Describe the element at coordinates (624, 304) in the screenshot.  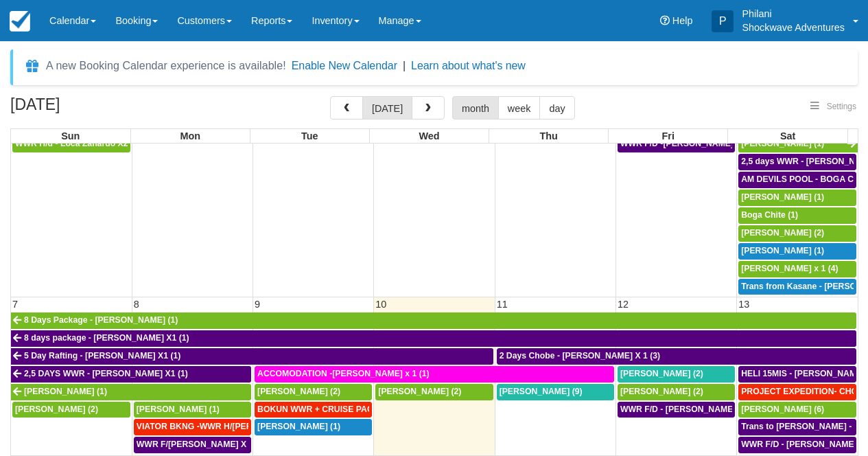
I see `span: 12` at that location.